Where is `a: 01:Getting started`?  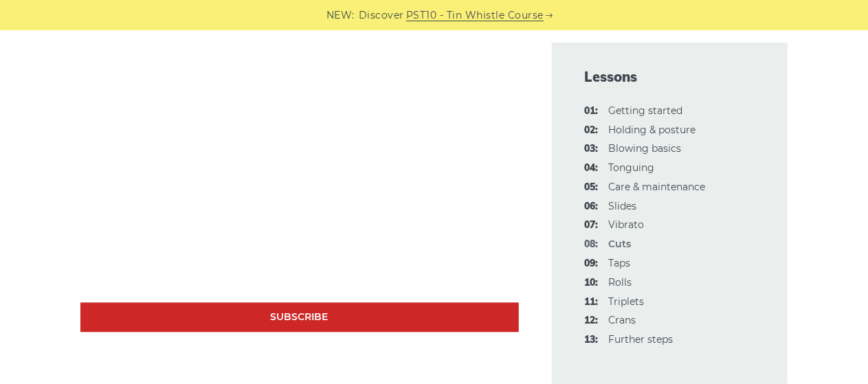
a: 01:Getting started is located at coordinates (647, 111).